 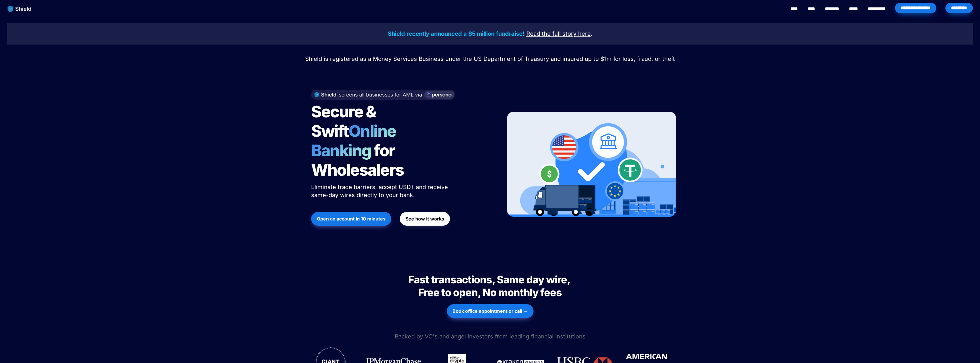 What do you see at coordinates (380, 191) in the screenshot?
I see `span: Eliminate trade barriers, accept USDT and receive same-day wires directly to your bank.` at bounding box center [380, 191].